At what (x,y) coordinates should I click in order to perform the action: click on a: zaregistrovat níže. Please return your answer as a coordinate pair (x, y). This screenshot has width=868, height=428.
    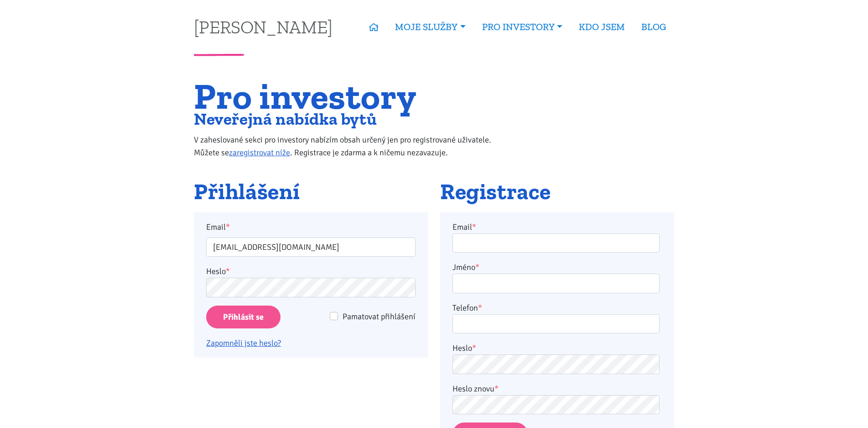
    Looking at the image, I should click on (260, 153).